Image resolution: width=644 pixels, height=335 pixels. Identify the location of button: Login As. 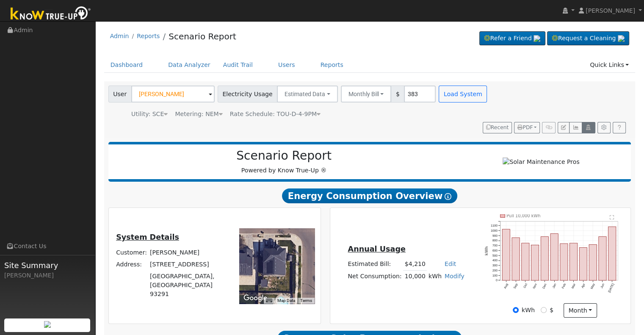
(588, 128).